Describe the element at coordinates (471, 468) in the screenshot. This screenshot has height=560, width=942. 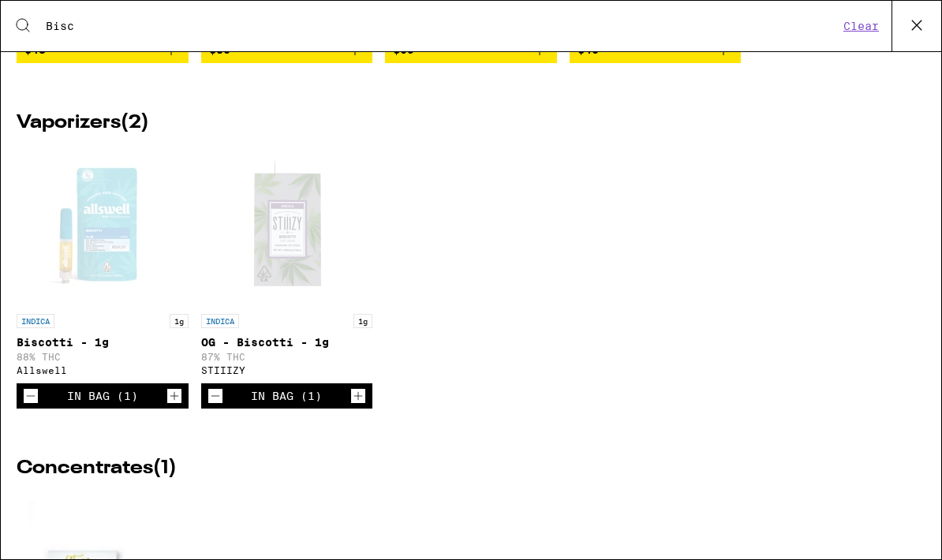
I see `h2: Concentrates ( 1 )` at that location.